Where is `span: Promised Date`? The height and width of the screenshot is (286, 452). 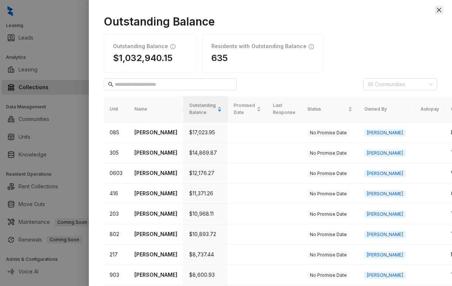 span: Promised Date is located at coordinates (244, 109).